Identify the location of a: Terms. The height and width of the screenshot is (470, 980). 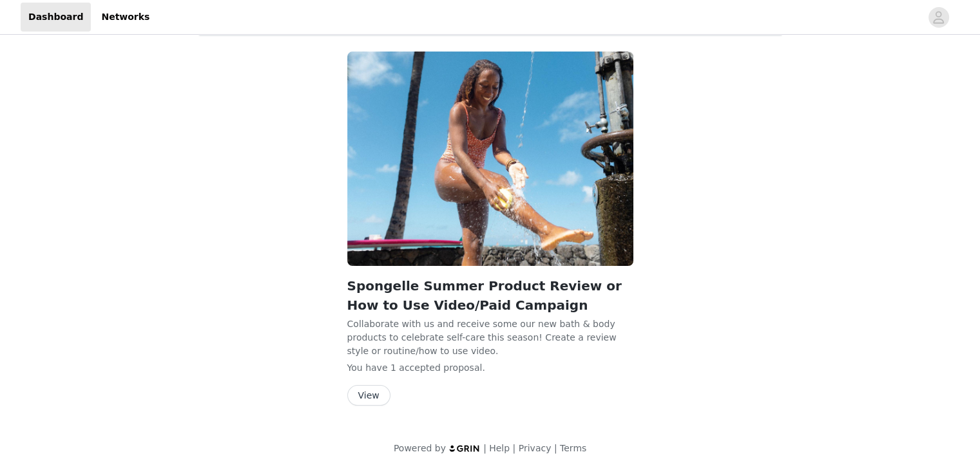
(573, 448).